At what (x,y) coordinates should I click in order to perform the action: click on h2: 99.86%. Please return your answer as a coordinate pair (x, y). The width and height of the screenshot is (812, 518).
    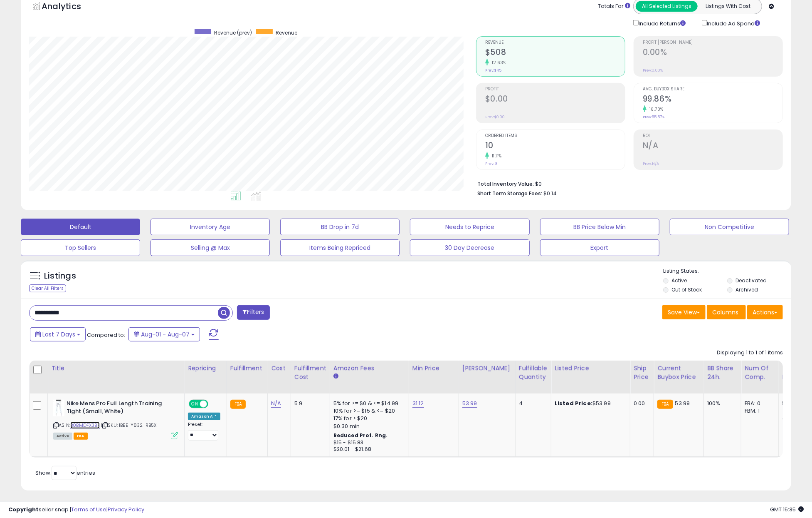
    Looking at the image, I should click on (713, 99).